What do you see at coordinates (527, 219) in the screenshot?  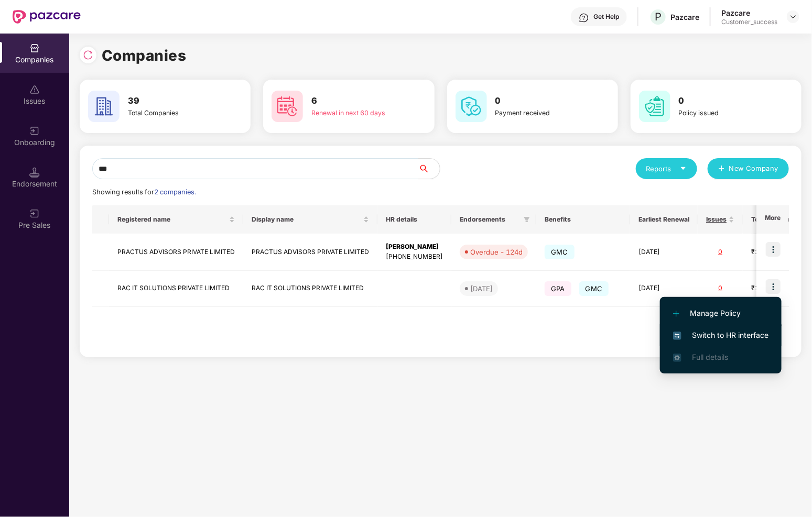 I see `span: filter` at bounding box center [527, 219].